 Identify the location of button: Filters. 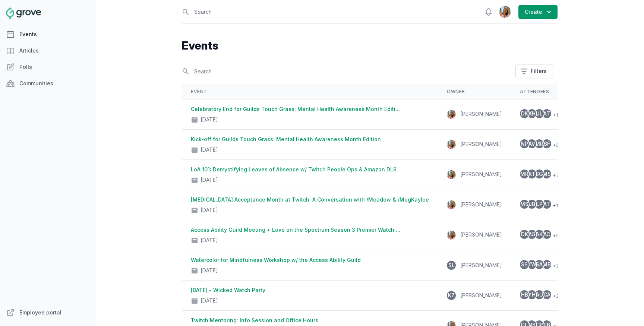
(534, 72).